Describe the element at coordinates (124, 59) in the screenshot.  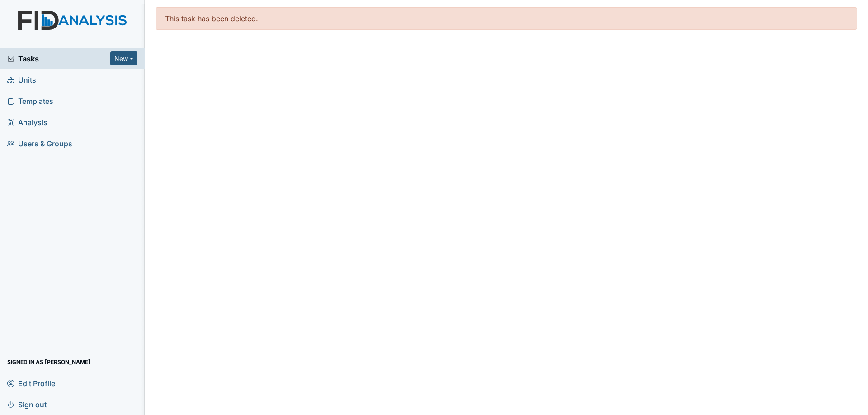
I see `button: New` at that location.